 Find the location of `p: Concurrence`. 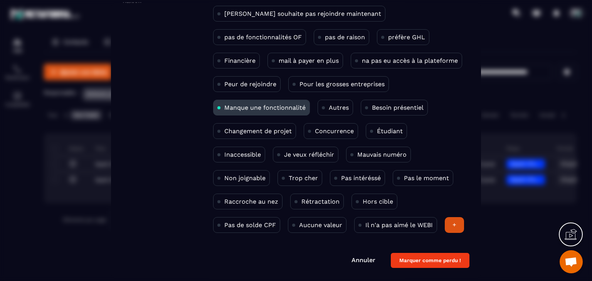

p: Concurrence is located at coordinates (334, 131).